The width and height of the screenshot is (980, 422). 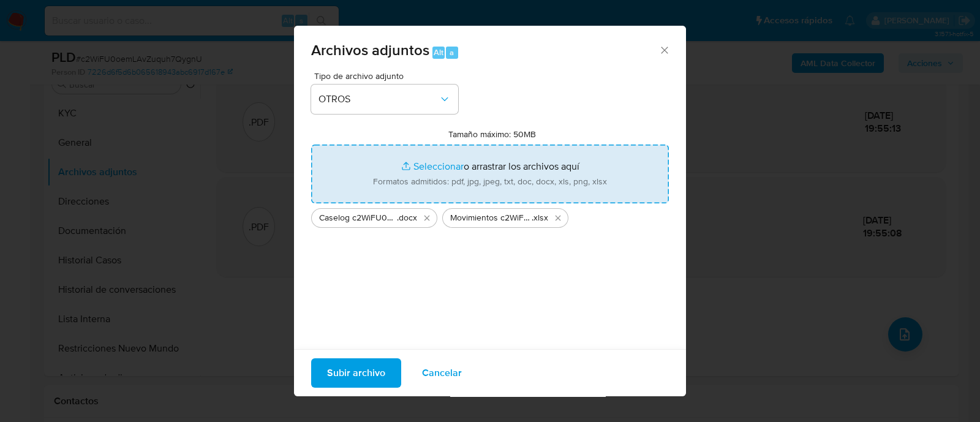 What do you see at coordinates (385, 99) in the screenshot?
I see `button: OTROS` at bounding box center [385, 99].